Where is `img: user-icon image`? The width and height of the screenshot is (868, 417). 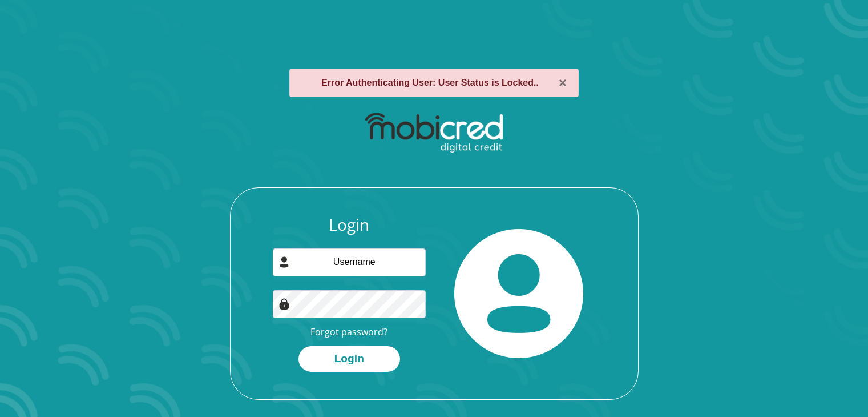 img: user-icon image is located at coordinates (284, 262).